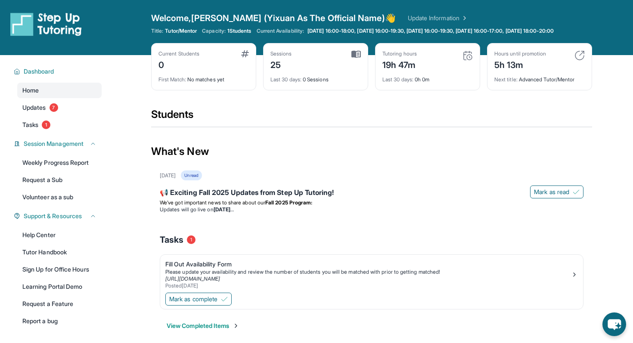  Describe the element at coordinates (179, 54) in the screenshot. I see `div: Current Students` at that location.